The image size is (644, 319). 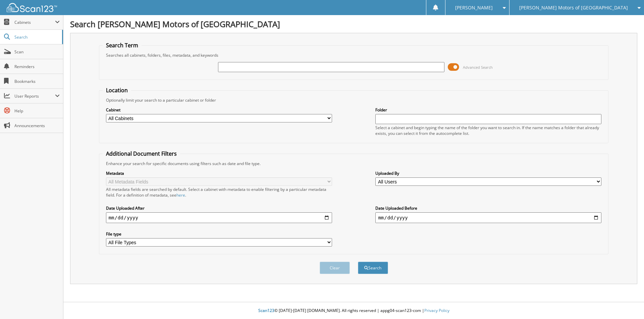 What do you see at coordinates (488, 110) in the screenshot?
I see `label: Folder` at bounding box center [488, 110].